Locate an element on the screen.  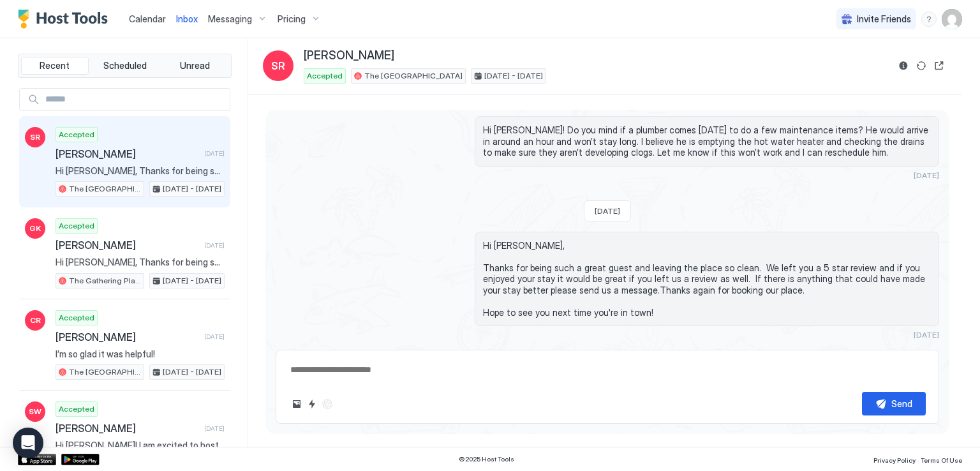
span: Unread is located at coordinates (195, 66).